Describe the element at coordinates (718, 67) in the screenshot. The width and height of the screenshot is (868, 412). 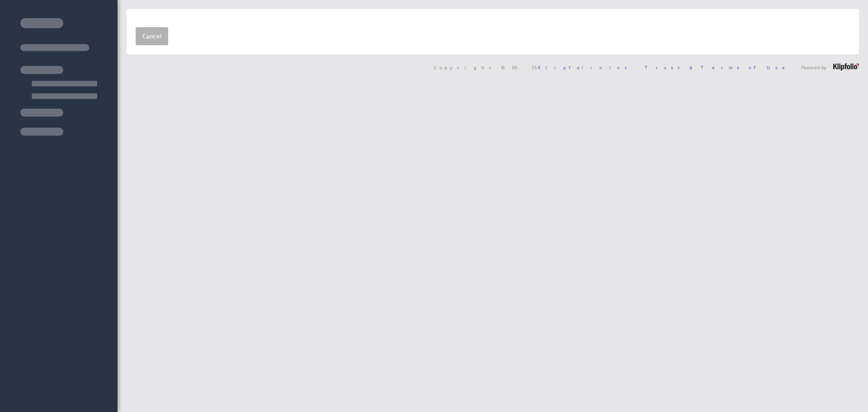
I see `a: Trust & Terms of Use` at that location.